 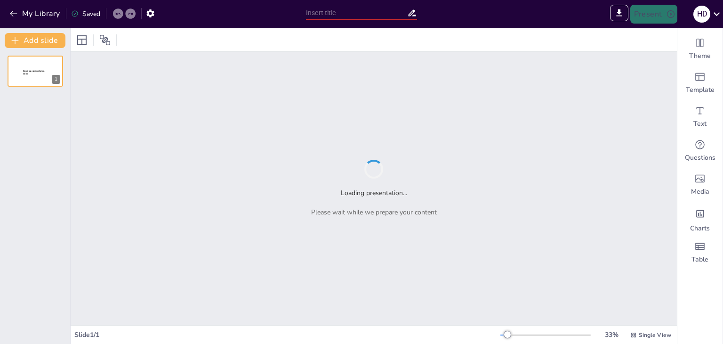 I want to click on div: Add images, graphics, shapes or video, so click(x=700, y=184).